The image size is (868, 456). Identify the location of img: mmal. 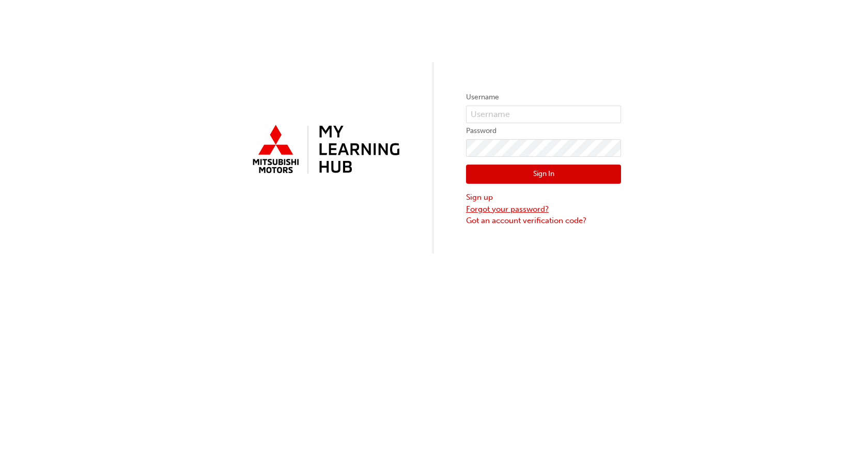
(324, 150).